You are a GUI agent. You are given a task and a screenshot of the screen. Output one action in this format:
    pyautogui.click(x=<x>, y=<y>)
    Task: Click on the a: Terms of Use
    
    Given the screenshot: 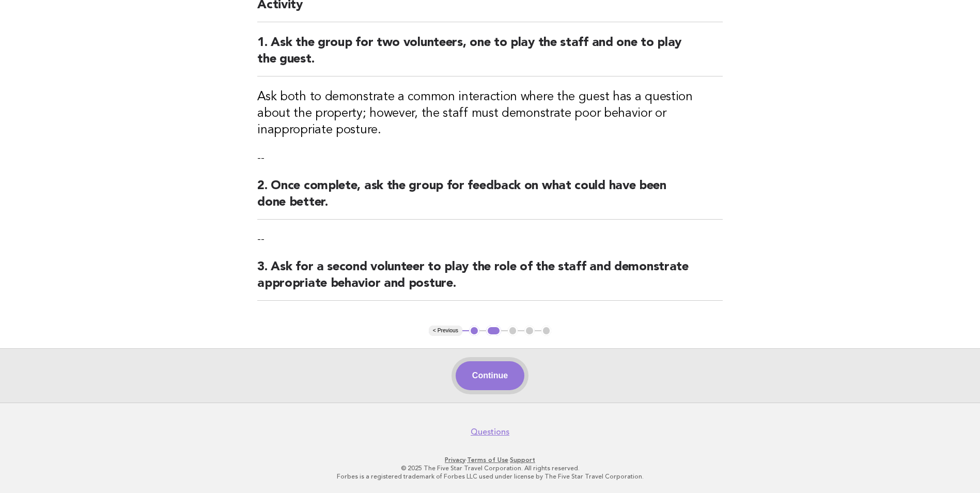 What is the action you would take?
    pyautogui.click(x=487, y=460)
    